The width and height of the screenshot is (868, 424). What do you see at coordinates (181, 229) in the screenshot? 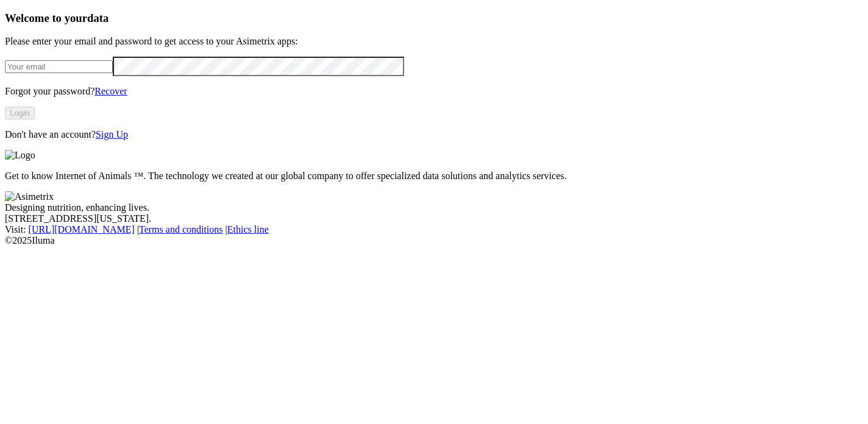
I see `a: Terms and conditions` at bounding box center [181, 229].